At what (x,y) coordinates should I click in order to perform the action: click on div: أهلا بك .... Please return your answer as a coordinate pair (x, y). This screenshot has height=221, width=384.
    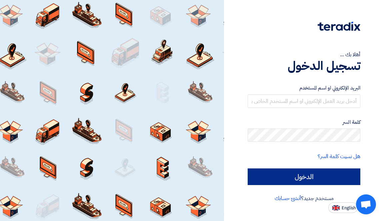
    Looking at the image, I should click on (304, 55).